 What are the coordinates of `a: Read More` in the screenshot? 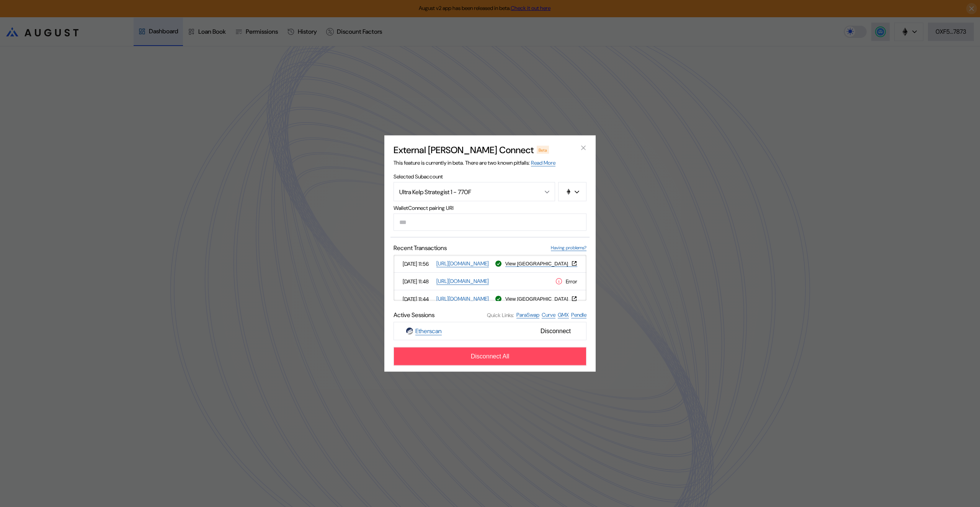 It's located at (544, 163).